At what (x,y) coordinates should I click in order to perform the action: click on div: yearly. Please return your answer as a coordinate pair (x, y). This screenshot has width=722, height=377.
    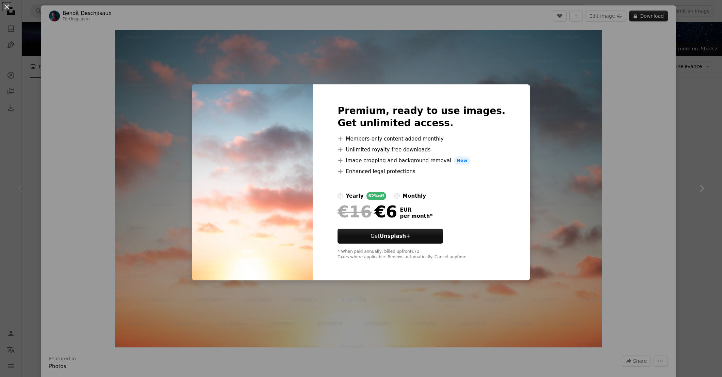
    Looking at the image, I should click on (354, 196).